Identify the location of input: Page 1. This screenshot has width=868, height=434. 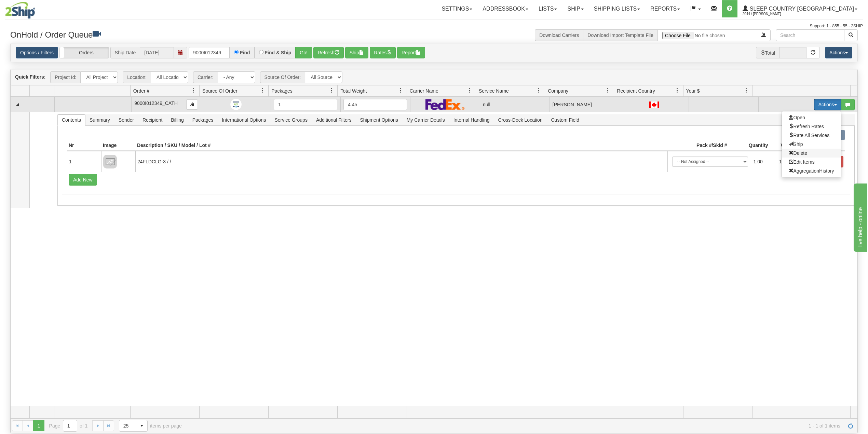
(70, 426).